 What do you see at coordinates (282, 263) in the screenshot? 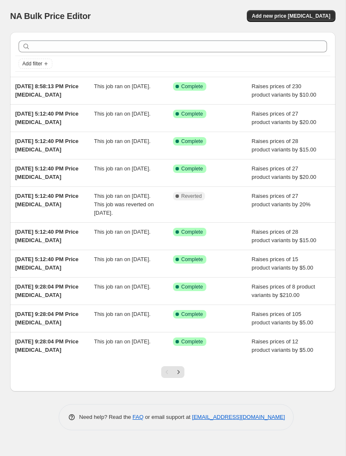
I see `span: Raises prices of 15 product variants by $5.00` at bounding box center [282, 263].